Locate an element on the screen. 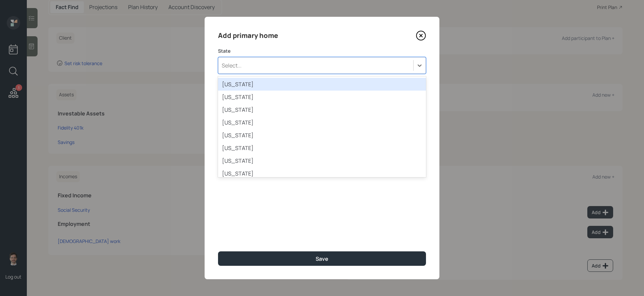  button: Save is located at coordinates (322, 259).